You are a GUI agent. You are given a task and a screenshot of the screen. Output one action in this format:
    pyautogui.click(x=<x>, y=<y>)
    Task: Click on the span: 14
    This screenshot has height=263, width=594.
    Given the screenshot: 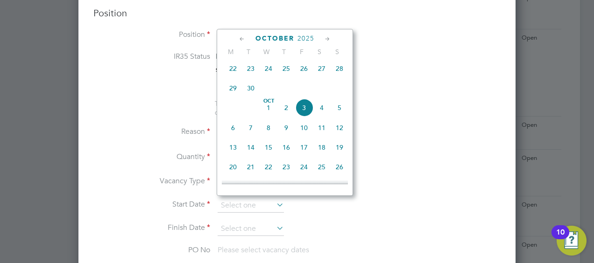 What is the action you would take?
    pyautogui.click(x=251, y=147)
    